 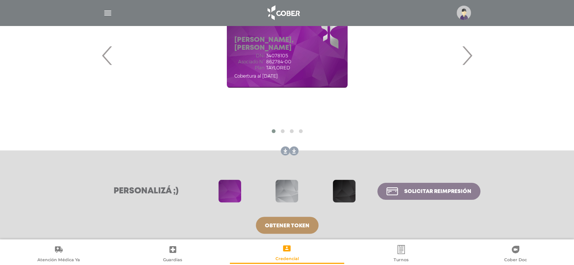 What do you see at coordinates (250, 56) in the screenshot?
I see `span: DNI` at bounding box center [250, 56].